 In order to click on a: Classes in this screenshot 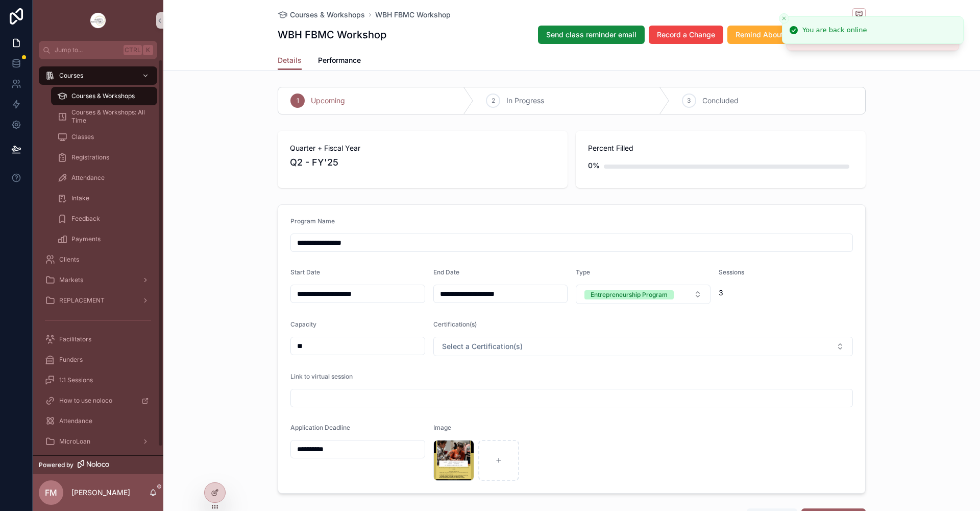, I will do `click(104, 137)`.